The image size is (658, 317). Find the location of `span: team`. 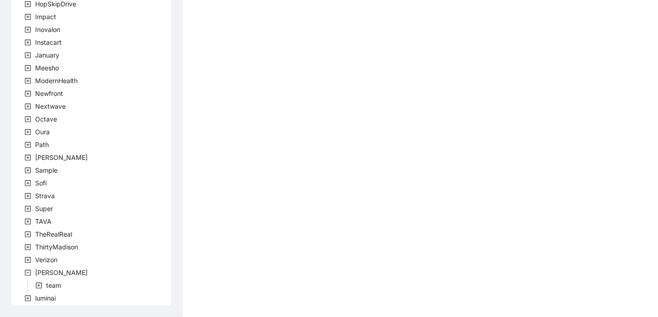

span: team is located at coordinates (53, 285).